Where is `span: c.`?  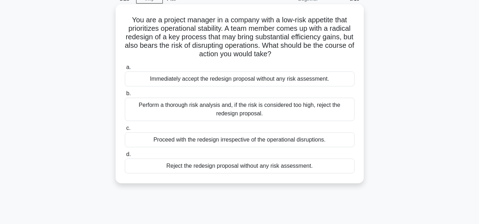
span: c. is located at coordinates (128, 128).